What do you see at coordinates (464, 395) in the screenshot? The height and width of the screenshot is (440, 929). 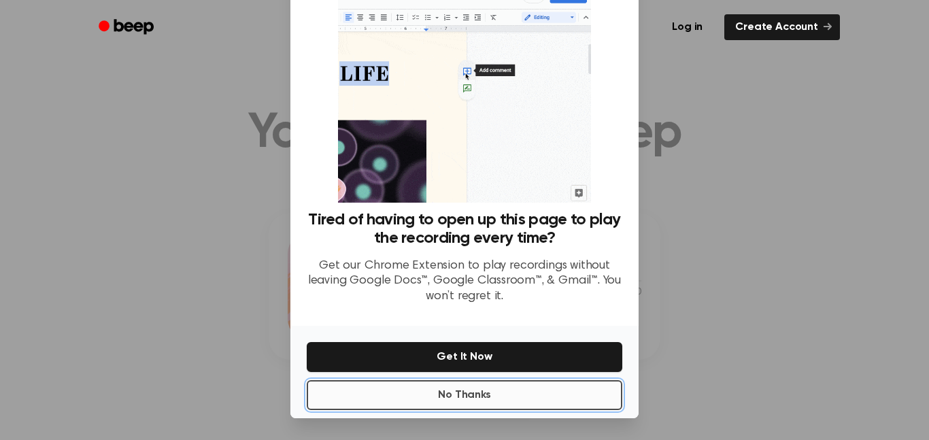 I see `button: No Thanks` at bounding box center [464, 395].